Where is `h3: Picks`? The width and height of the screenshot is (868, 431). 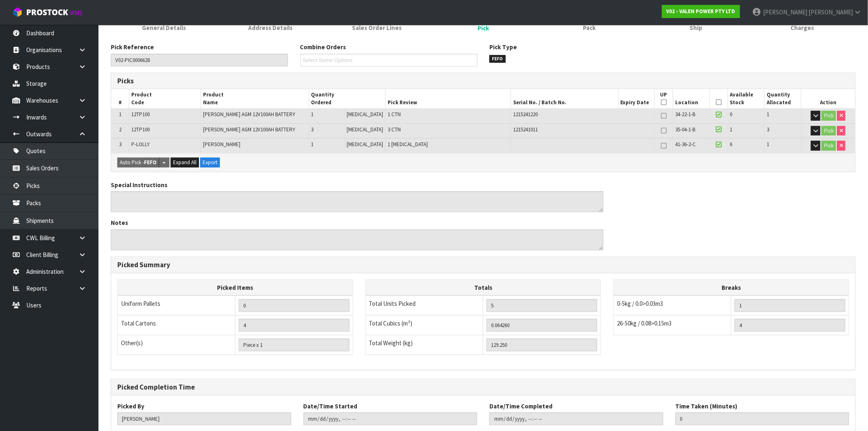
h3: Picks is located at coordinates (297, 81).